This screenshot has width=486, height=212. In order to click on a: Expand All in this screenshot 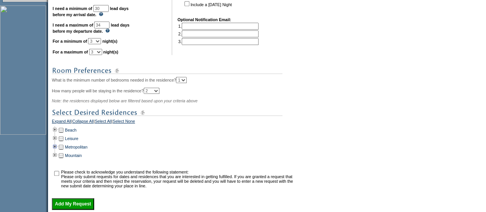, I will do `click(61, 122)`.